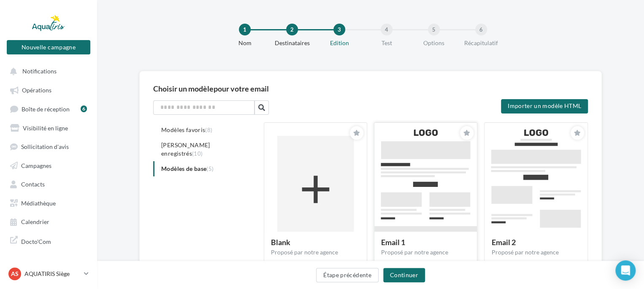 The height and width of the screenshot is (289, 644). Describe the element at coordinates (35, 221) in the screenshot. I see `span: Calendrier` at that location.